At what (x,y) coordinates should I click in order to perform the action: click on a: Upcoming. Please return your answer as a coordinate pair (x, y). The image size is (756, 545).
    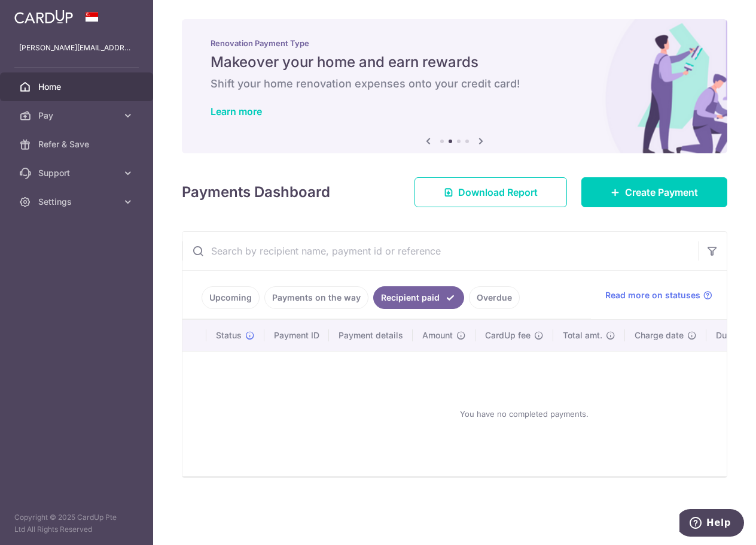
    Looking at the image, I should click on (230, 298).